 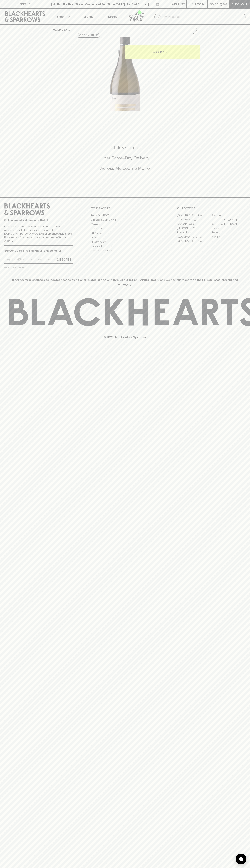 I want to click on button: Shop, so click(x=63, y=16).